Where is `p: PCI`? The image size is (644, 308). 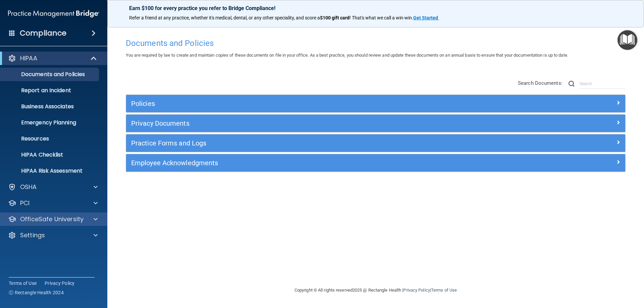 p: PCI is located at coordinates (25, 203).